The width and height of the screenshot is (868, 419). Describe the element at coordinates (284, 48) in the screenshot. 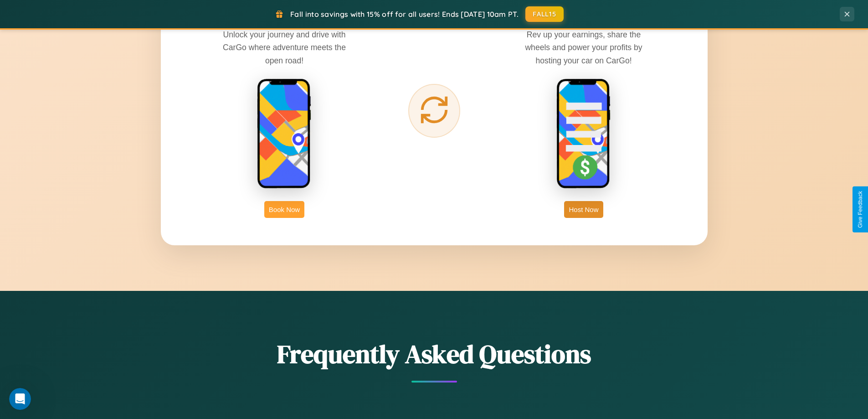

I see `p: Unlock your journey and drive with CarGo where adventure meets the open road!` at that location.